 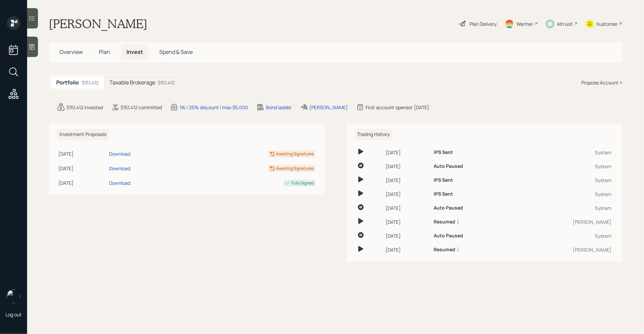 What do you see at coordinates (374, 134) in the screenshot?
I see `h6: Trading History` at bounding box center [374, 134].